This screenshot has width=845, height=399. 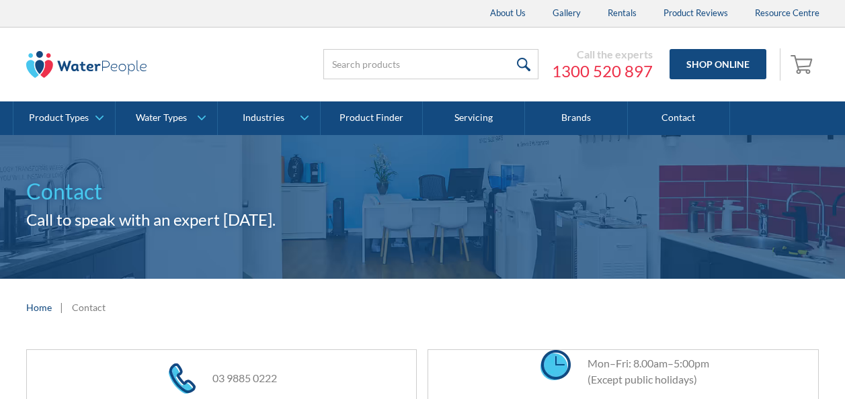 I want to click on a: Water Types, so click(x=166, y=118).